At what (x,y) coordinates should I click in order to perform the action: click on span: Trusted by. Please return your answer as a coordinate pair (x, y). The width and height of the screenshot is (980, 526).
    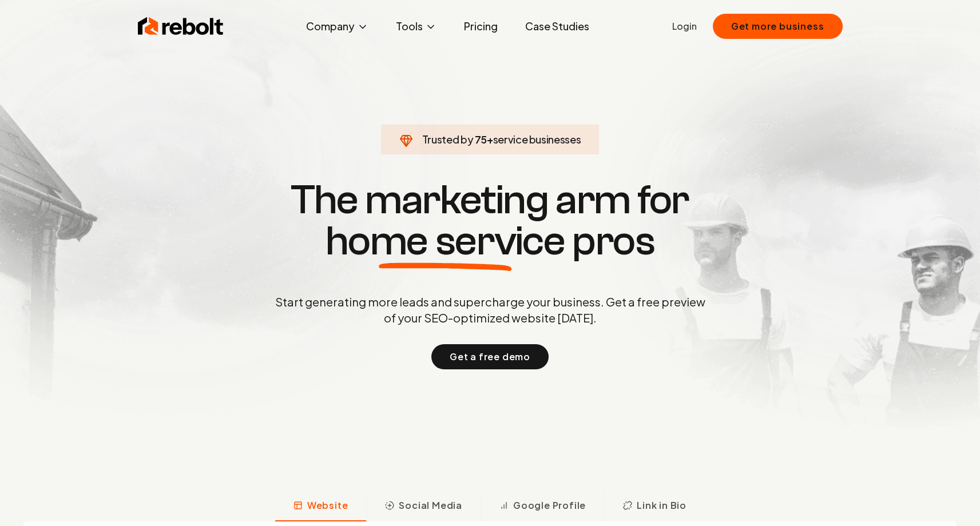
    Looking at the image, I should click on (447, 139).